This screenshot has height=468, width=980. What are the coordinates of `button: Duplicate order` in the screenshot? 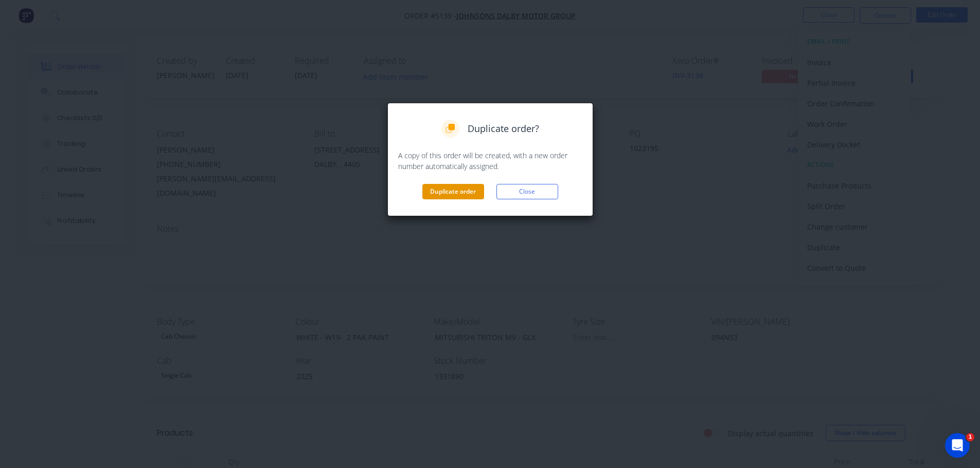 It's located at (453, 192).